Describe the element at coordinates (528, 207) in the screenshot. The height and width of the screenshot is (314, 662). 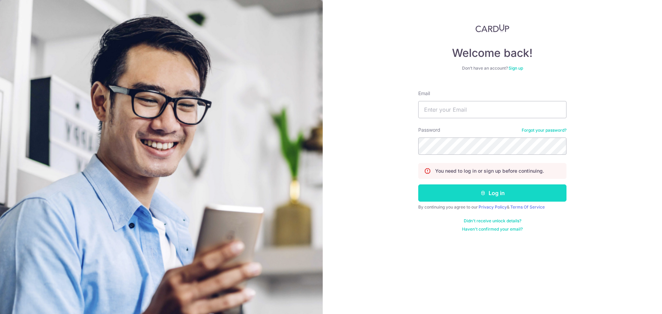
I see `a: Terms Of Service` at that location.